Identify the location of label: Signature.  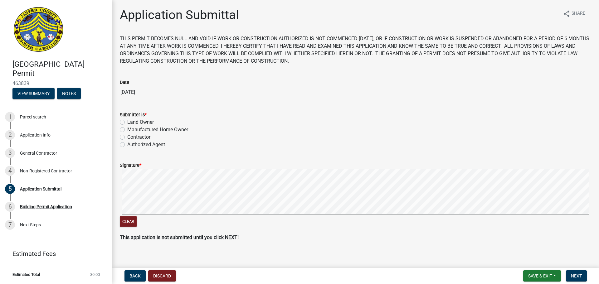
(130, 166).